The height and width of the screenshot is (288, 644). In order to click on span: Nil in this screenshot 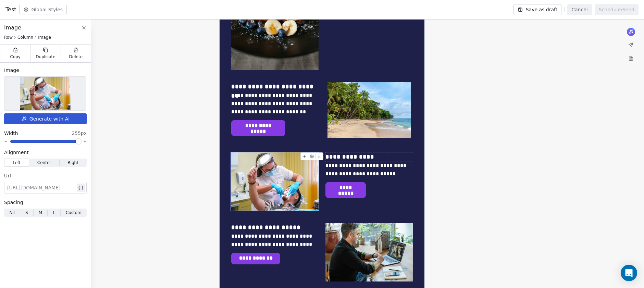, I will do `click(12, 213)`.